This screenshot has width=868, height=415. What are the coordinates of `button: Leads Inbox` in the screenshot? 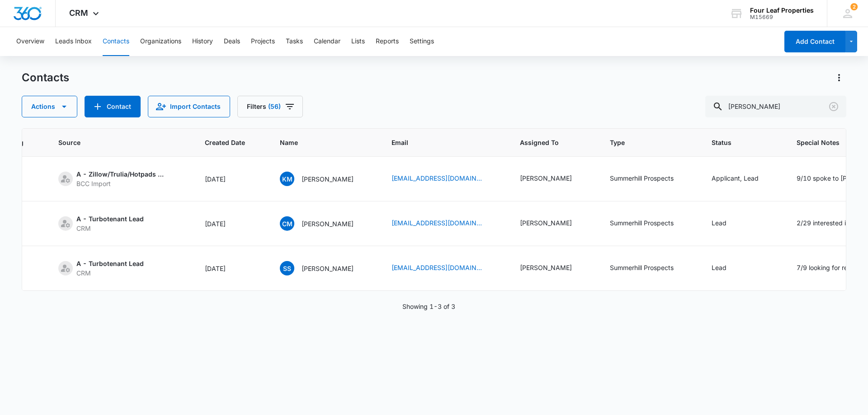 It's located at (73, 41).